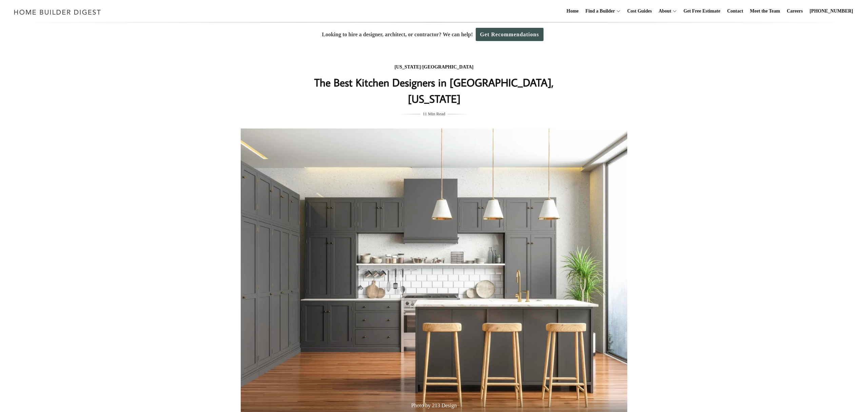 This screenshot has height=412, width=868. Describe the element at coordinates (663, 11) in the screenshot. I see `a: About` at that location.